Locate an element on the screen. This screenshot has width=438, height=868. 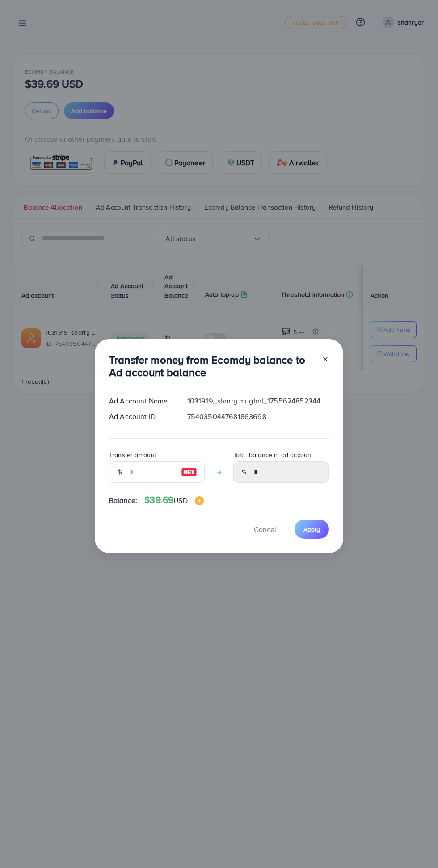
div: Ad Account Name is located at coordinates (141, 401).